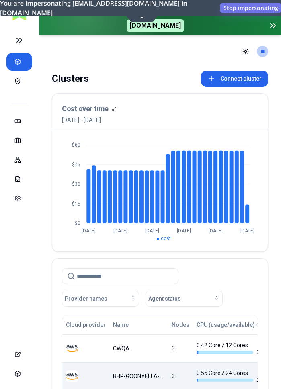 The width and height of the screenshot is (281, 389). What do you see at coordinates (139, 377) in the screenshot?
I see `div: BHP-GOONYELLA-PROD` at bounding box center [139, 377].